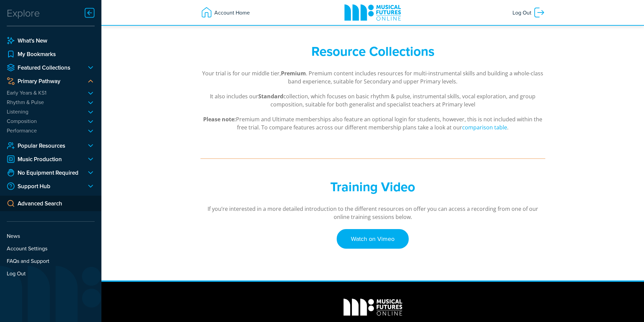 This screenshot has height=322, width=644. I want to click on span: Log Out, so click(522, 13).